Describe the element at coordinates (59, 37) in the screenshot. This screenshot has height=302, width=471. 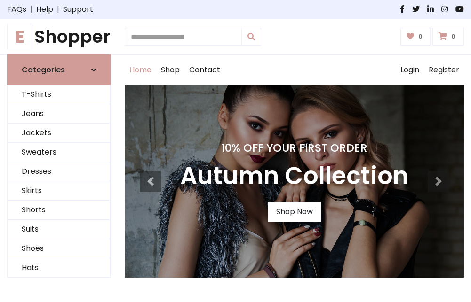
I see `h1: Shopper` at that location.